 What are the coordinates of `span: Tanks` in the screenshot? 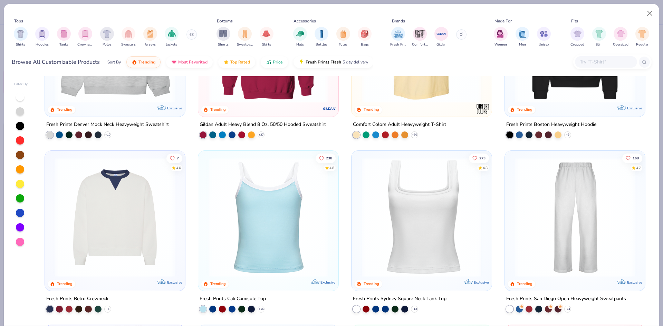 It's located at (64, 45).